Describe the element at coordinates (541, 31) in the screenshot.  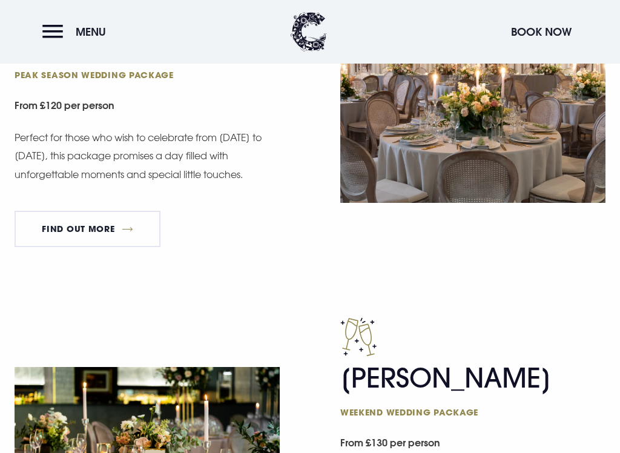
I see `button: Book Now` at that location.